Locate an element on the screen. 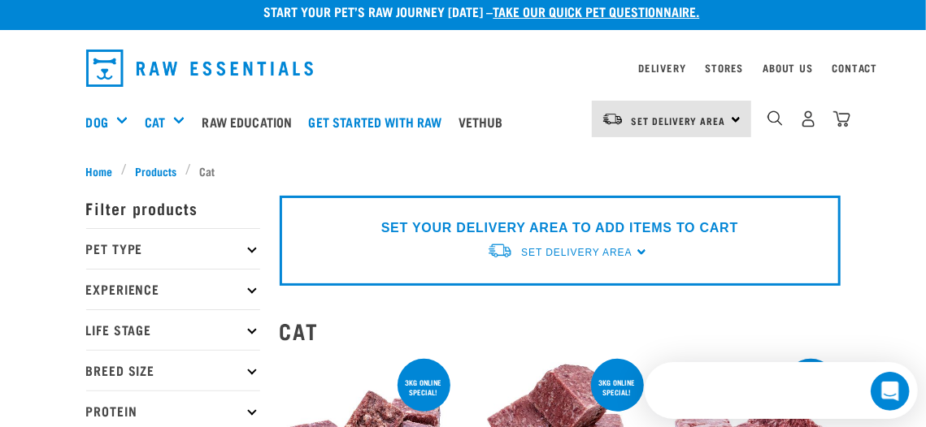 The height and width of the screenshot is (427, 926). a: Home is located at coordinates (104, 171).